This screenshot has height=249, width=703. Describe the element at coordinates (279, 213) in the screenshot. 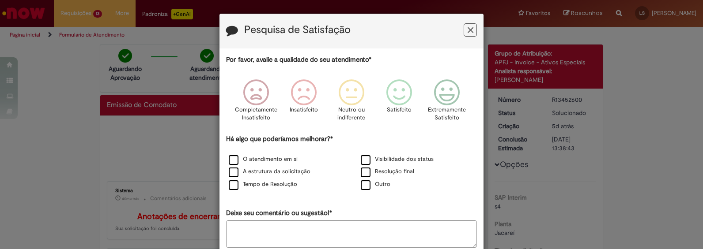

I see `label: Deixe seu comentário ou sugestão!*` at that location.